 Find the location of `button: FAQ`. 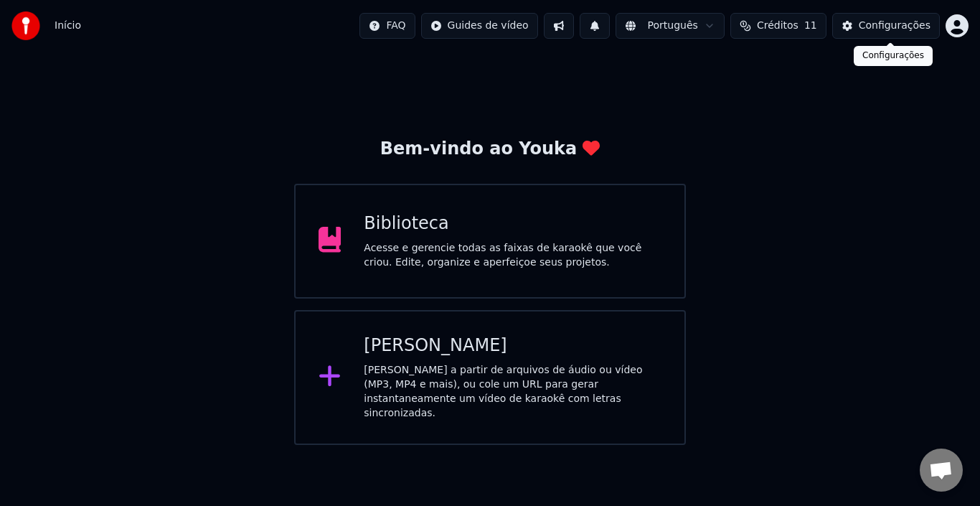

button: FAQ is located at coordinates (387, 26).